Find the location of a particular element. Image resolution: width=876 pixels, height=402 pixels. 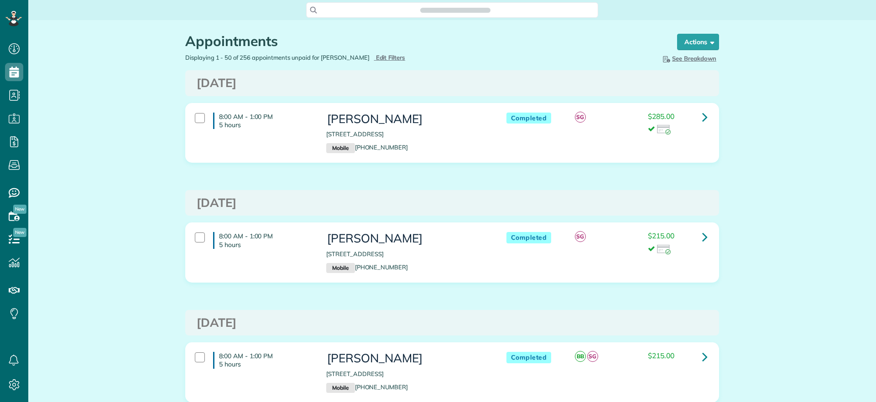

span: $285.00 is located at coordinates (661, 116).